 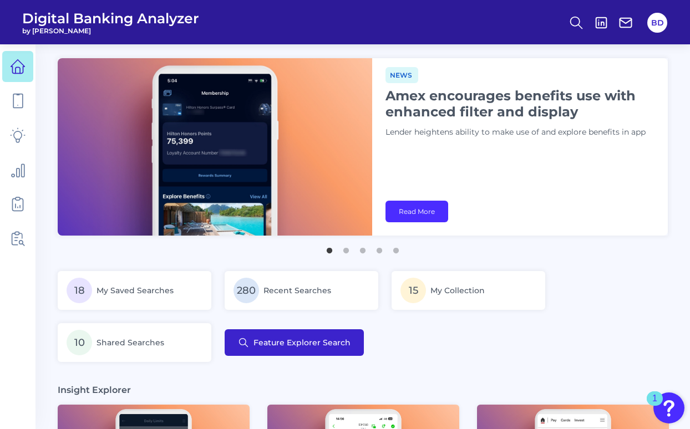 I want to click on a: 18My Saved Searches, so click(x=134, y=291).